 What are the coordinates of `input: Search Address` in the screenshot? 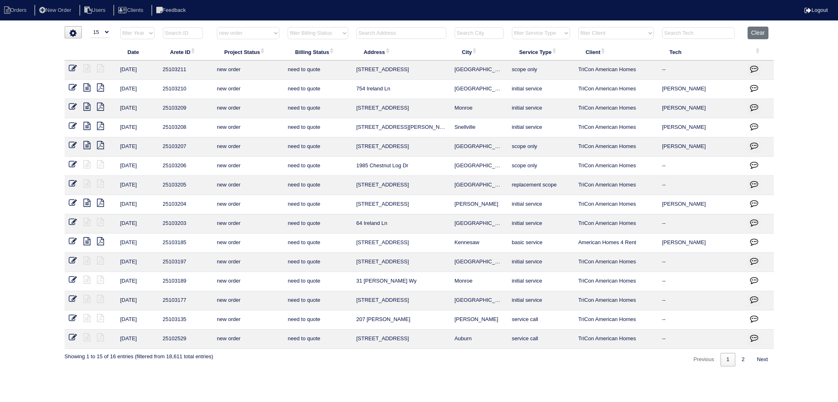 It's located at (401, 33).